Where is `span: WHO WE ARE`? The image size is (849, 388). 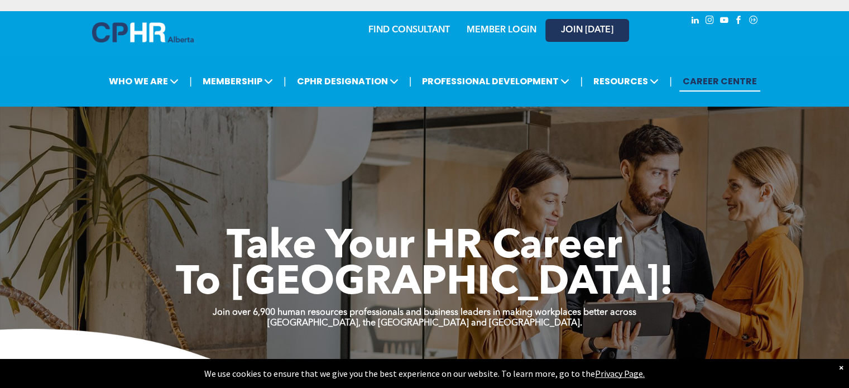
span: WHO WE ARE is located at coordinates (144, 81).